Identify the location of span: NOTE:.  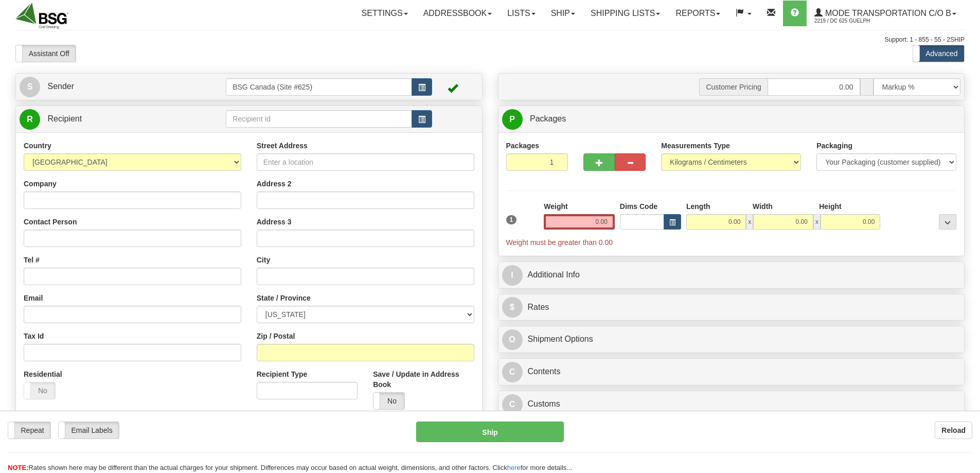
(18, 467).